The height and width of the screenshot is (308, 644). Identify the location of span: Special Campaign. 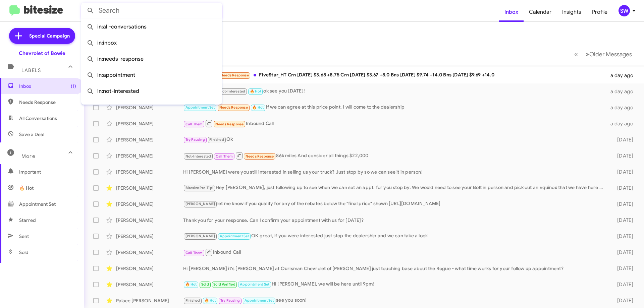
(49, 36).